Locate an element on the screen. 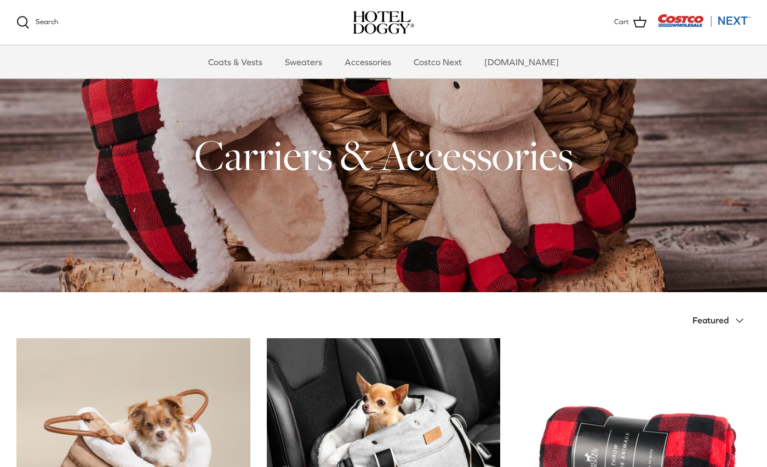 The width and height of the screenshot is (767, 467). h1: Carriers & Accessories is located at coordinates (383, 155).